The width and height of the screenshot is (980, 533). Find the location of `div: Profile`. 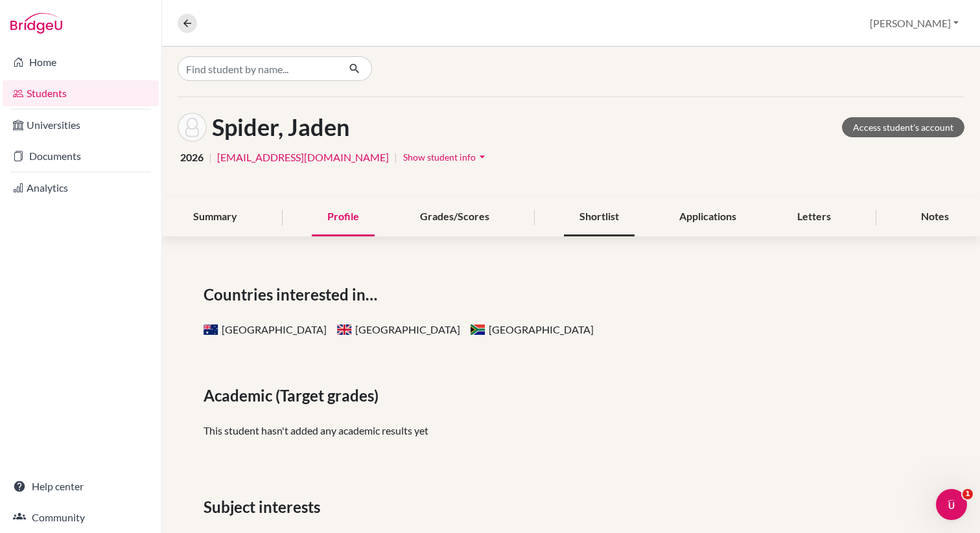

div: Profile is located at coordinates (343, 217).